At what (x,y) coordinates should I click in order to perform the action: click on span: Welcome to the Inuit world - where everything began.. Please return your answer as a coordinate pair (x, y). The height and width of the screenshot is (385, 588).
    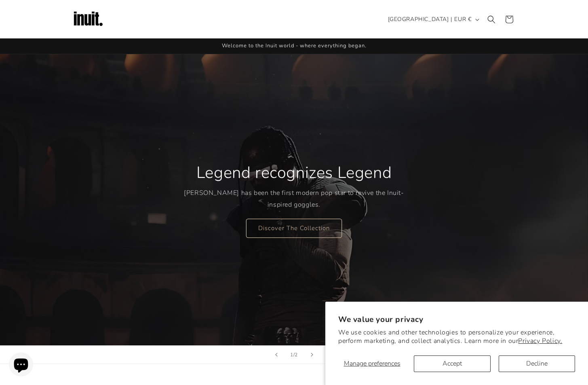
    Looking at the image, I should click on (294, 46).